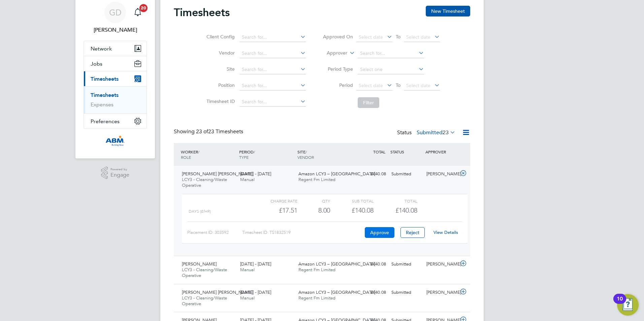  Describe the element at coordinates (220, 132) in the screenshot. I see `span: 23 Timesheets` at that location.